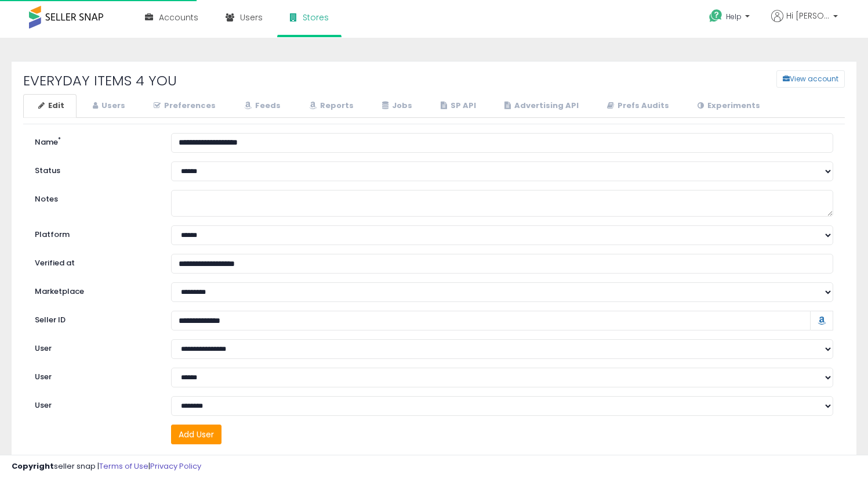 This screenshot has height=478, width=868. I want to click on h2: EVERYDAY ITEMS 4 YOU, so click(189, 80).